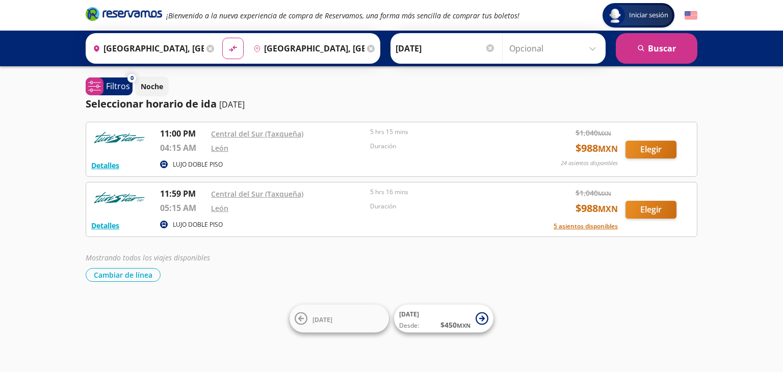  Describe the element at coordinates (124, 15) in the screenshot. I see `a: Brand Logo` at that location.